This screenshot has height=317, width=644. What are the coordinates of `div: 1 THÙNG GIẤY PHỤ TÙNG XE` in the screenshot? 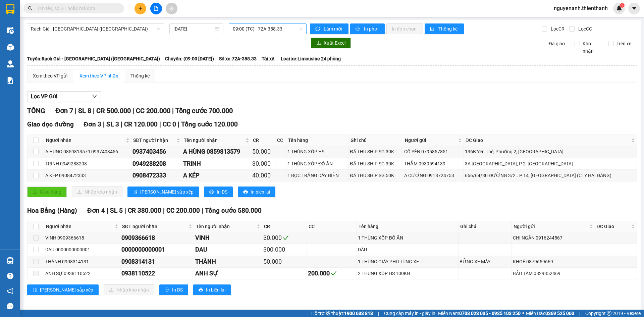 It's located at (407, 262).